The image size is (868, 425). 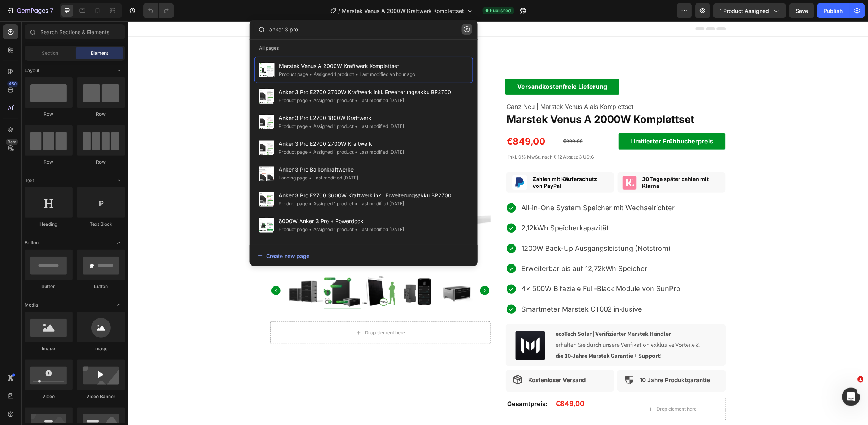 What do you see at coordinates (341, 118) in the screenshot?
I see `span: Anker 3 Pro E2700 1800W Kraftwerk` at bounding box center [341, 118].